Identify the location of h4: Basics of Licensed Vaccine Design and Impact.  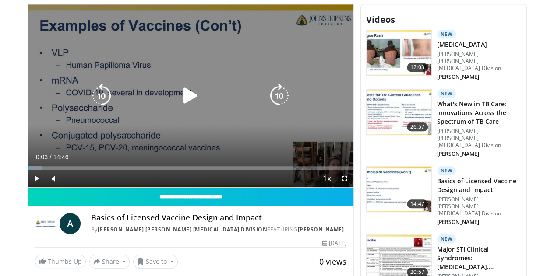
(218, 218).